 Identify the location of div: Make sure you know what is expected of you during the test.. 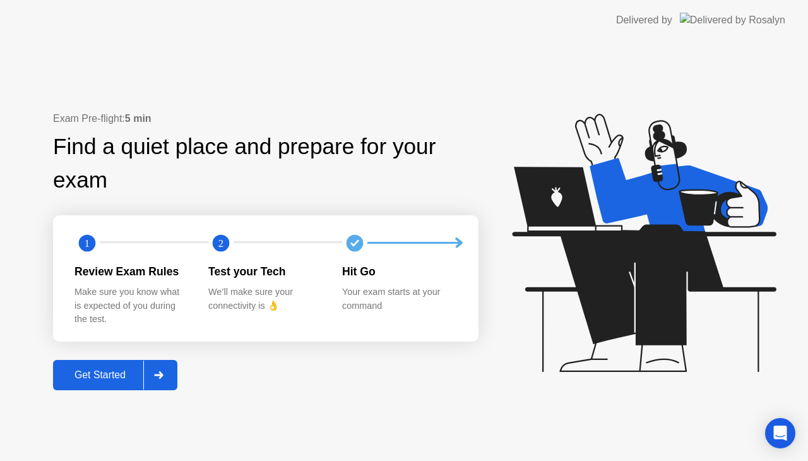
(131, 305).